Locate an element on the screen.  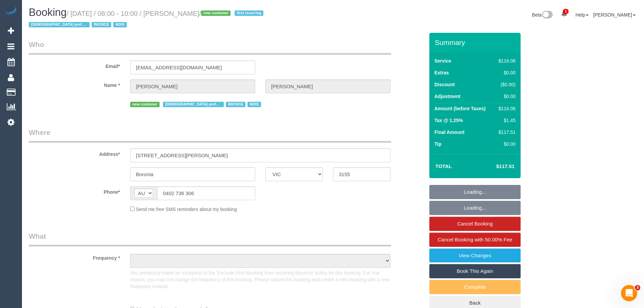
a: Beta is located at coordinates (543, 15).